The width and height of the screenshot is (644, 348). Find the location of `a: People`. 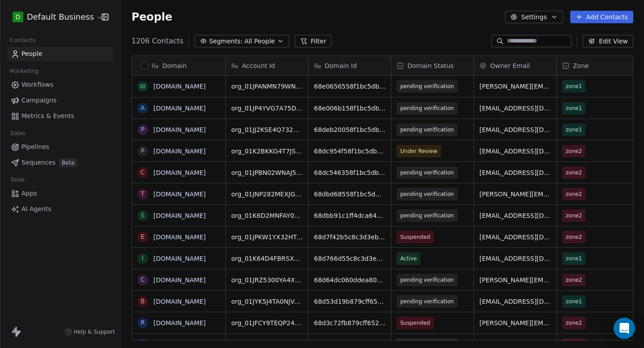

a: People is located at coordinates (60, 54).